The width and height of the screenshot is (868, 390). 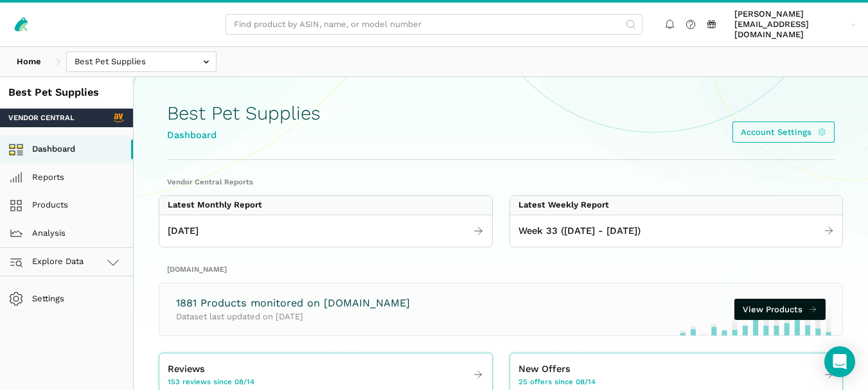 What do you see at coordinates (773, 310) in the screenshot?
I see `span: View Products` at bounding box center [773, 310].